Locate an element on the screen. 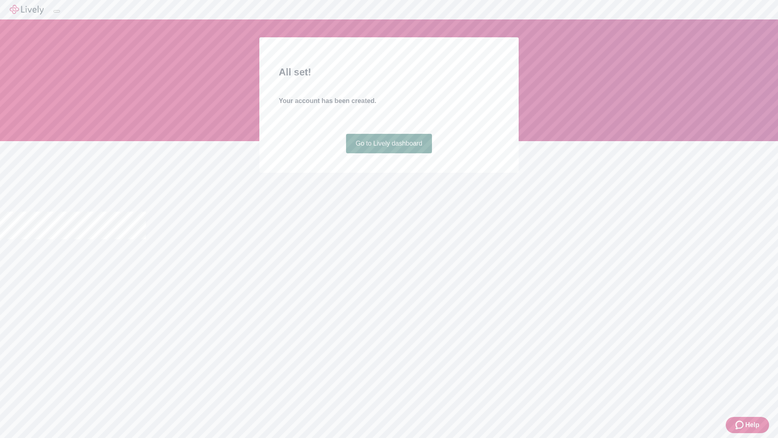  img: Lively is located at coordinates (27, 10).